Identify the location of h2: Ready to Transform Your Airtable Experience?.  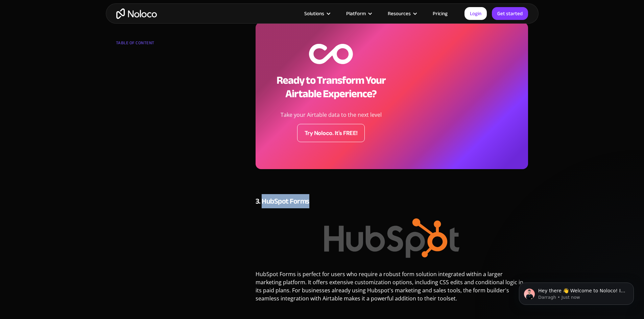
(331, 87).